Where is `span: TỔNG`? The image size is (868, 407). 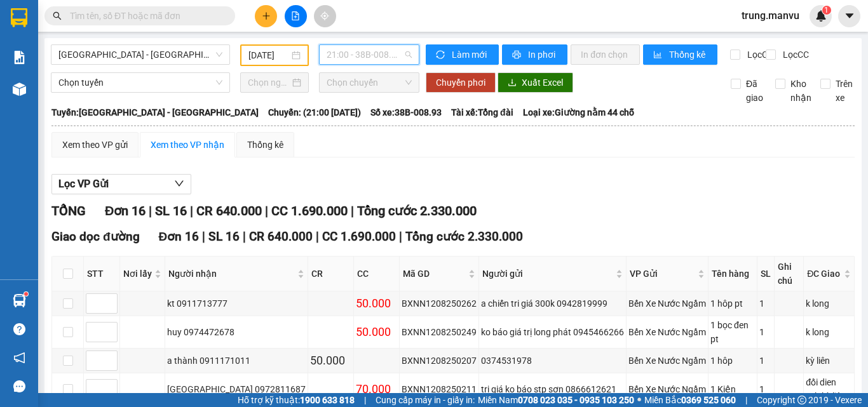
span: TỔNG is located at coordinates (69, 211).